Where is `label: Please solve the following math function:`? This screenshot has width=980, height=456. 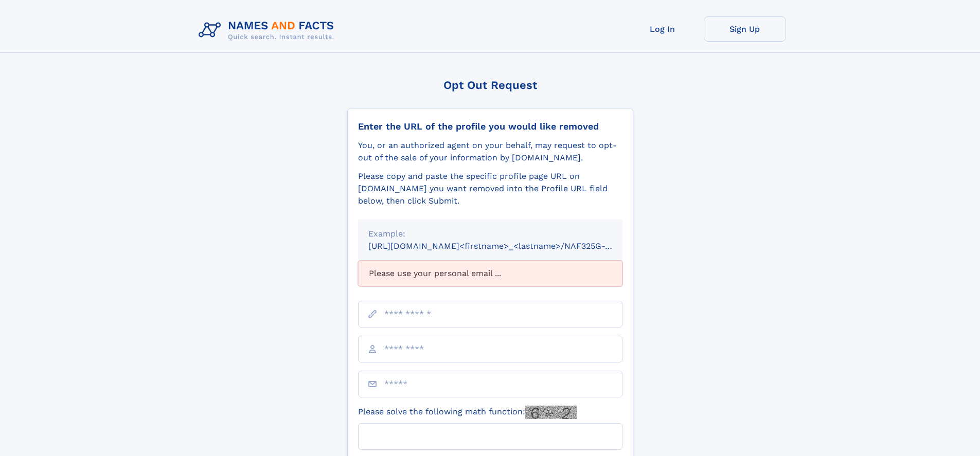
label: Please solve the following math function: is located at coordinates (467, 412).